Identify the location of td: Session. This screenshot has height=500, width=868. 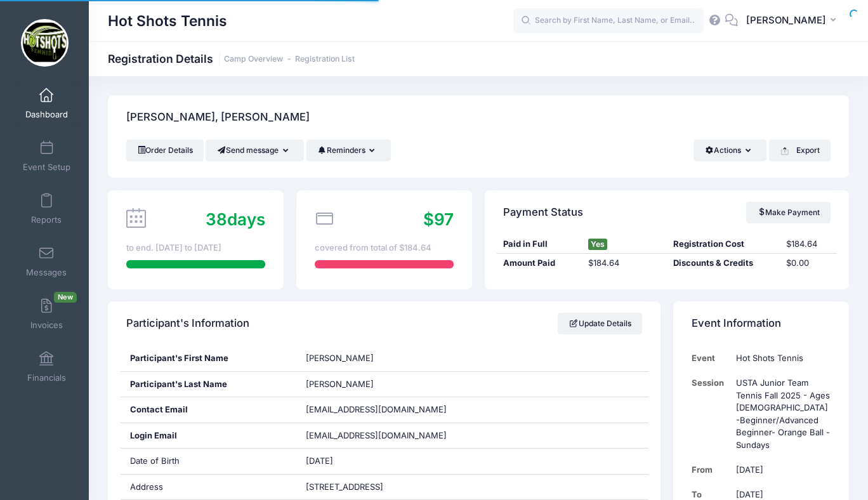
(711, 414).